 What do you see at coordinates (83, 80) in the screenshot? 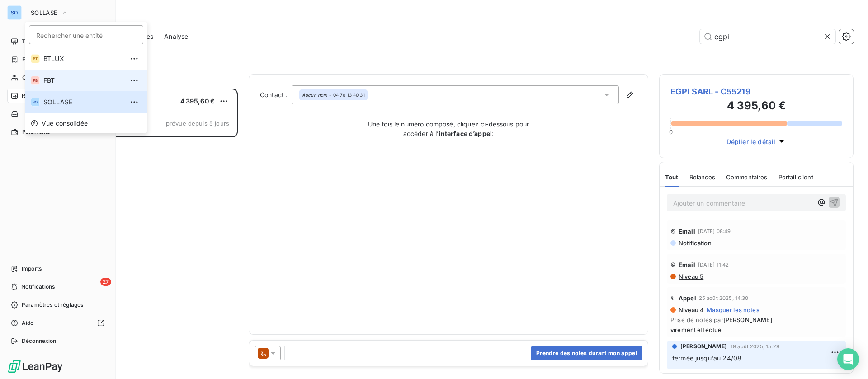
I see `span: FBT` at bounding box center [83, 80].